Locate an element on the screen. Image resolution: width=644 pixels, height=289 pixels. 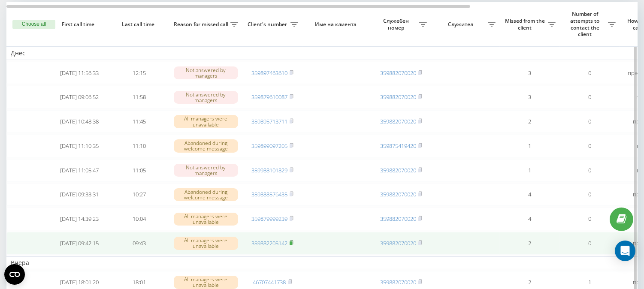
span: Служител is located at coordinates (462, 24).